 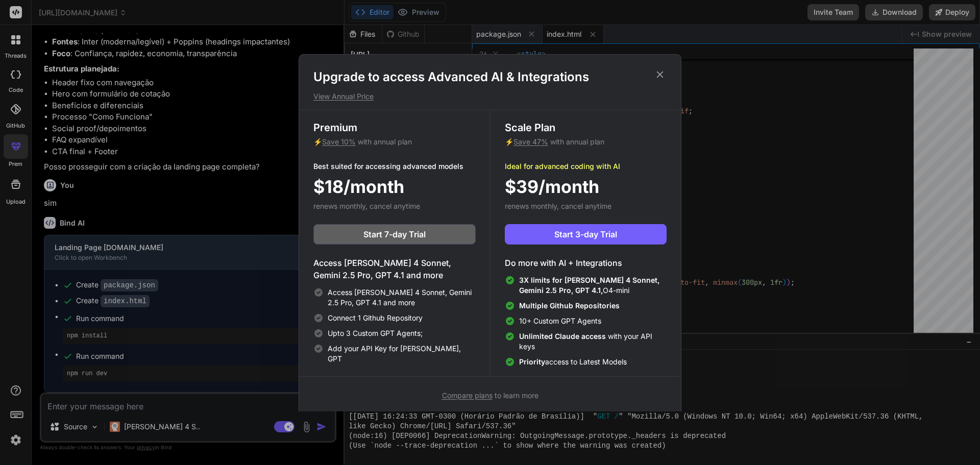 I want to click on span: Save 10%, so click(x=339, y=142).